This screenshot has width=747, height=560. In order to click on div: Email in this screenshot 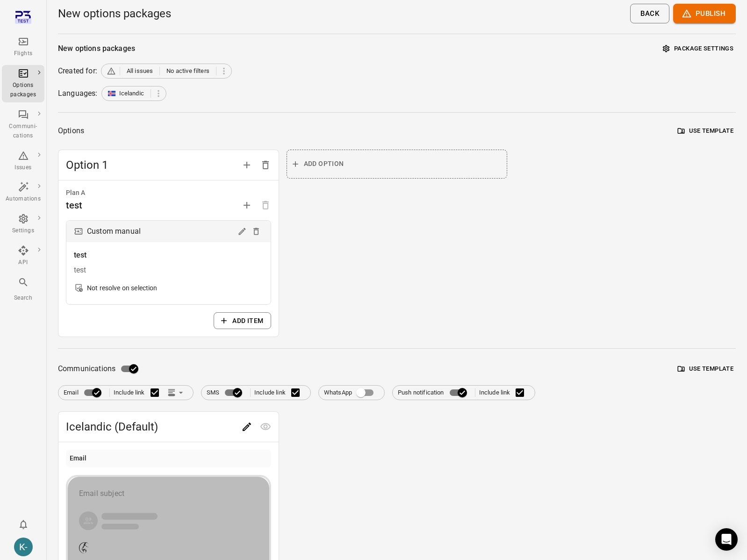, I will do `click(78, 458)`.